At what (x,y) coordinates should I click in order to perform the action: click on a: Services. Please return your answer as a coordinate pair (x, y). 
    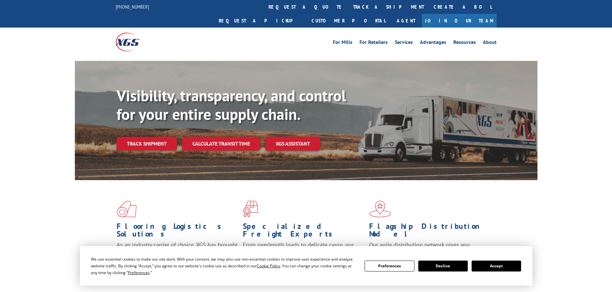
    Looking at the image, I should click on (404, 43).